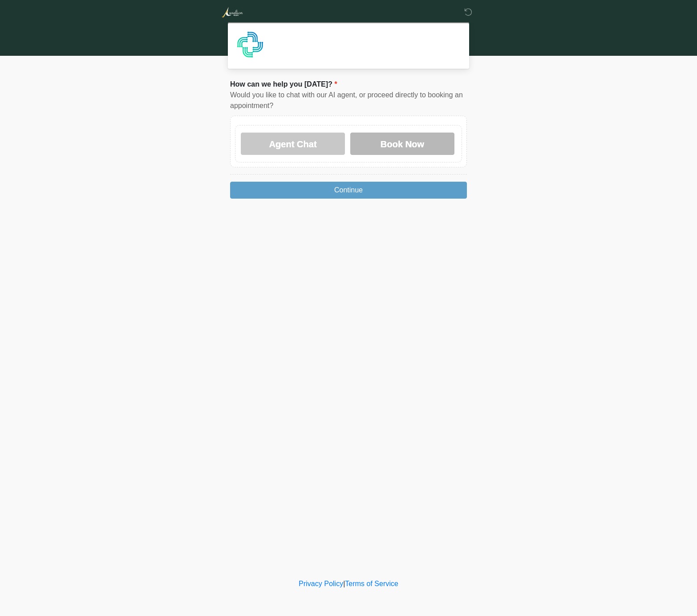 This screenshot has width=697, height=616. Describe the element at coordinates (401, 144) in the screenshot. I see `label: Book Now` at that location.